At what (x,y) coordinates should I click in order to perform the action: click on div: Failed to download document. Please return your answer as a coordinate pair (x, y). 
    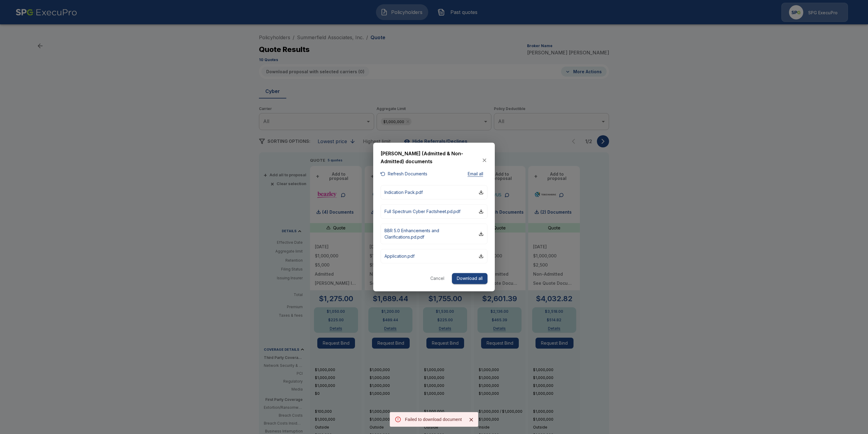
    Looking at the image, I should click on (434, 420).